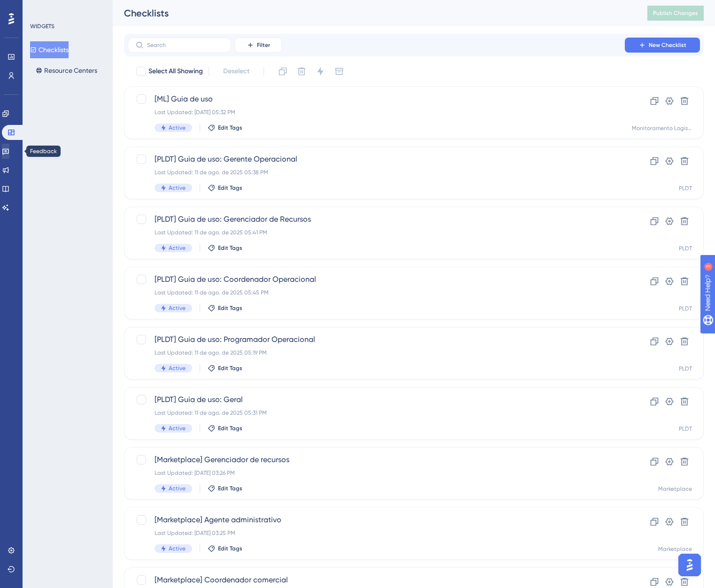 Image resolution: width=715 pixels, height=588 pixels. Describe the element at coordinates (264, 45) in the screenshot. I see `span: Filter` at that location.